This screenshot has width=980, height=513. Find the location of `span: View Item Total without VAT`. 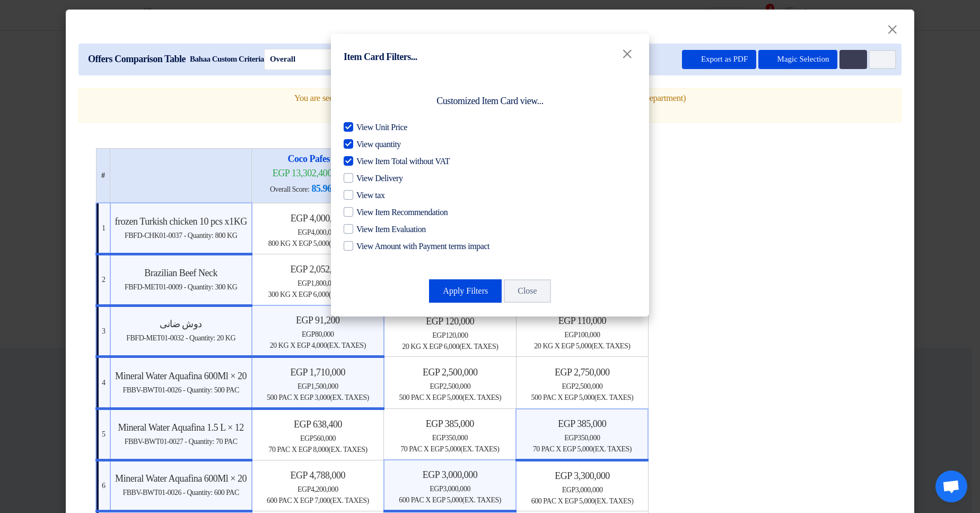

span: View Item Total without VAT is located at coordinates (403, 161).